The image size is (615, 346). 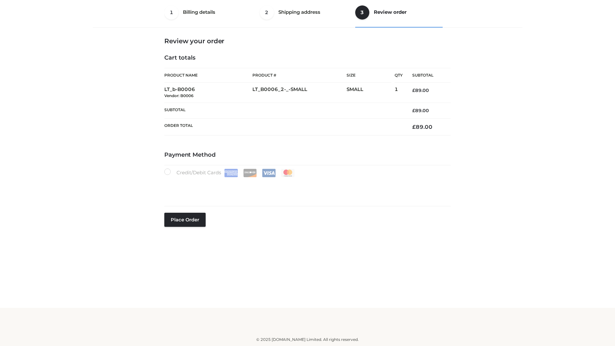 I want to click on td: LT_B0006_2-_-SMALL, so click(x=300, y=93).